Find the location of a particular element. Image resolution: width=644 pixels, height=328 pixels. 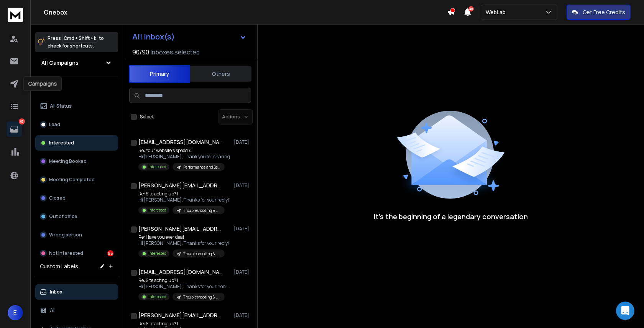

p: Not Interested is located at coordinates (66, 253).